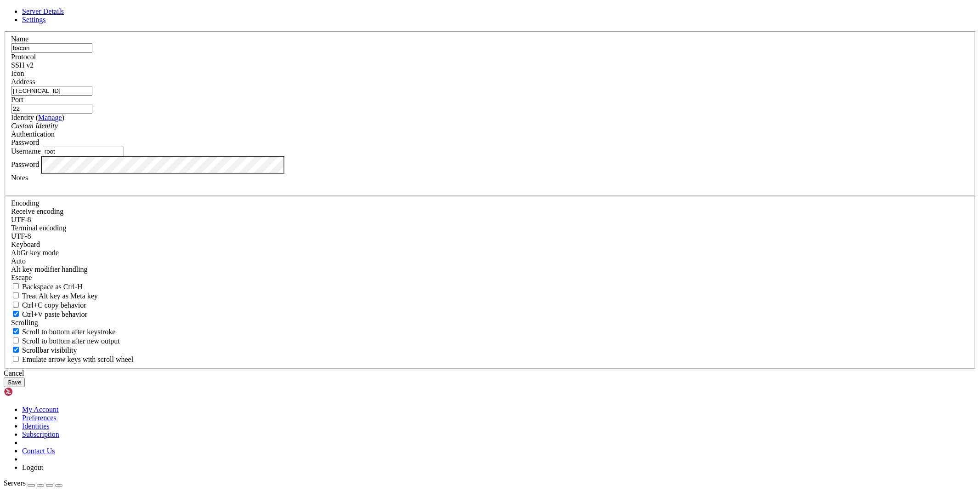  What do you see at coordinates (25, 164) in the screenshot?
I see `label: Password` at bounding box center [25, 164].